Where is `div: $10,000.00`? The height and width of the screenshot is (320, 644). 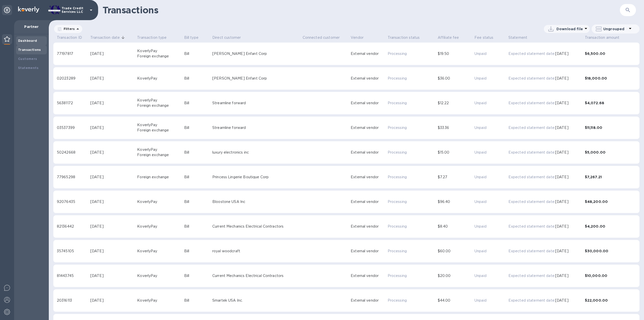
div: $10,000.00 is located at coordinates (610, 275).